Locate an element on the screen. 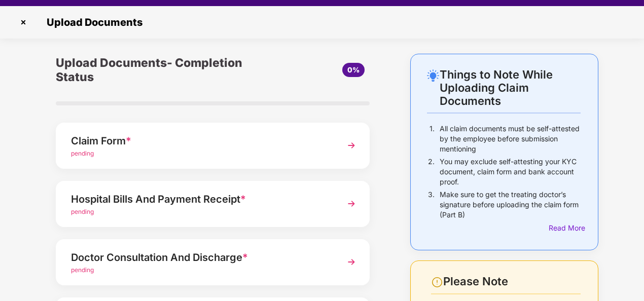 This screenshot has height=301, width=644. img: svg+xml;base64,PHN2ZyBpZD0iV2FybmluZ18tXzI0eDI0IiBkYXRhLW5hbWU9Ildhcm5pbmcgLSAyNHgyNCIgeG1sbnM9Im... is located at coordinates (437, 282).